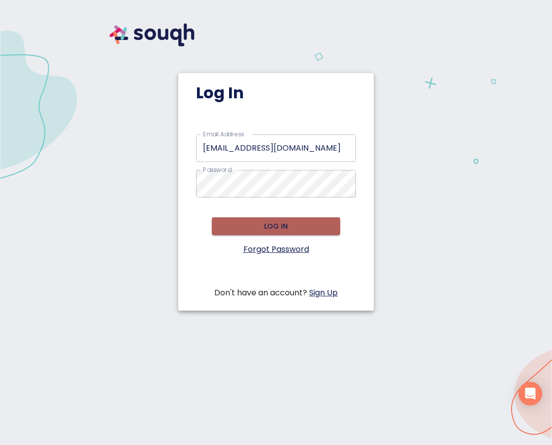  What do you see at coordinates (276, 93) in the screenshot?
I see `h4: Log In` at bounding box center [276, 93].